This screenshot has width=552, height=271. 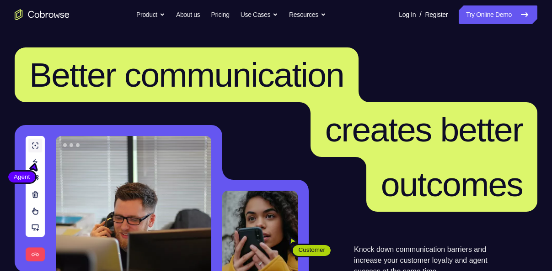 I want to click on a: Register, so click(x=436, y=15).